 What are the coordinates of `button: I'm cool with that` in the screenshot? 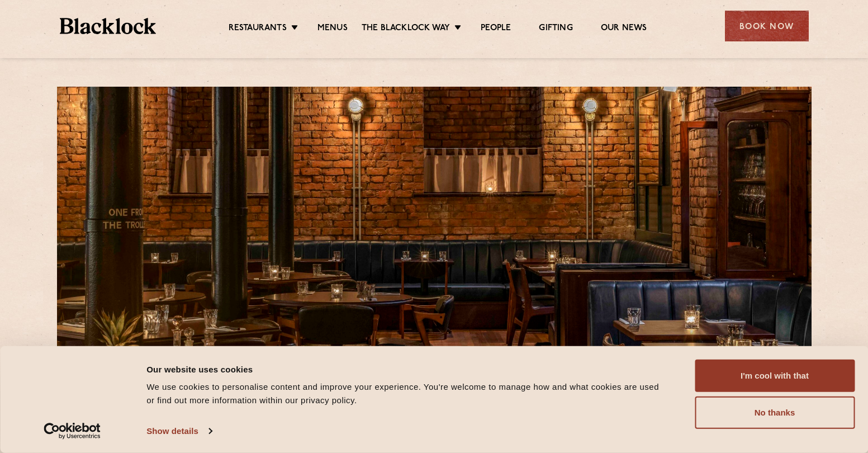 It's located at (775, 376).